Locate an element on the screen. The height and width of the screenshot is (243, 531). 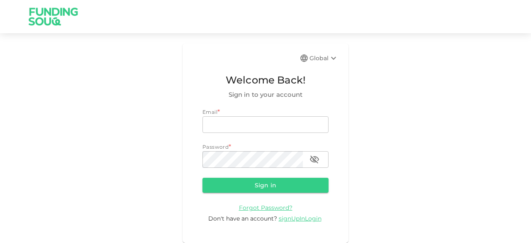
span: Sign in to your account is located at coordinates (266, 95).